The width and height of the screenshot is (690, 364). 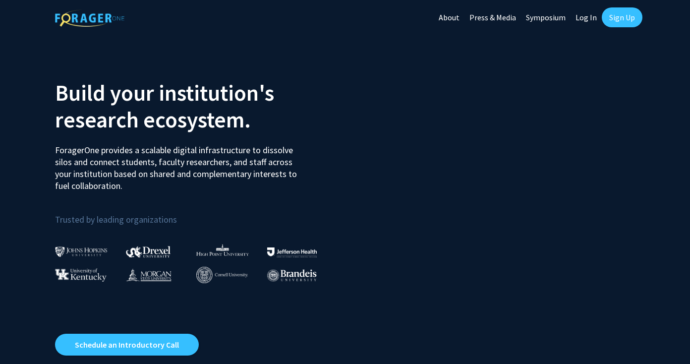 What do you see at coordinates (148, 251) in the screenshot?
I see `img: Drexel University` at bounding box center [148, 251].